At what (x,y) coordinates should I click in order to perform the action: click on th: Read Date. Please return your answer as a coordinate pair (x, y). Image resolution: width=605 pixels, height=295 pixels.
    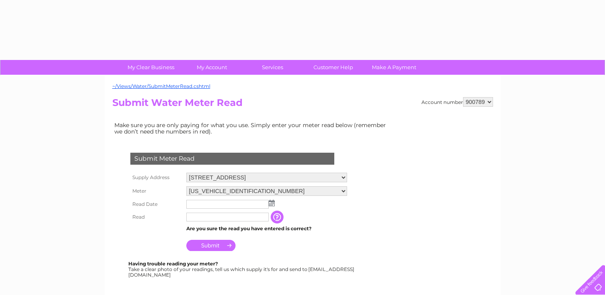
    Looking at the image, I should click on (156, 204).